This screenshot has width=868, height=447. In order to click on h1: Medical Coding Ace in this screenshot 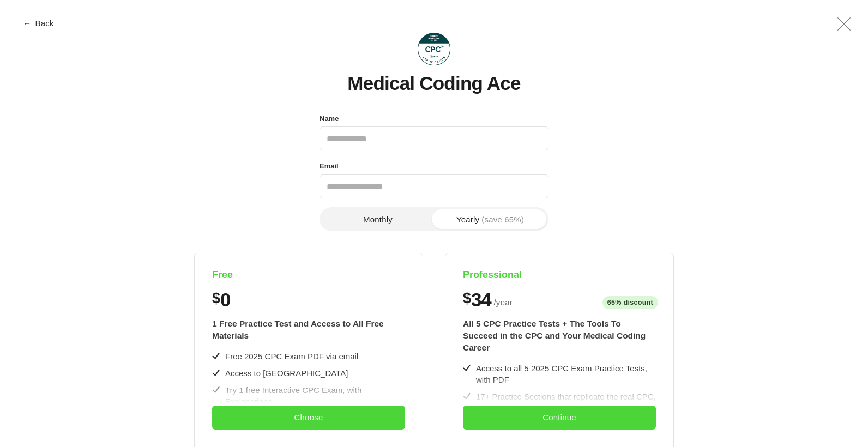, I will do `click(433, 83)`.